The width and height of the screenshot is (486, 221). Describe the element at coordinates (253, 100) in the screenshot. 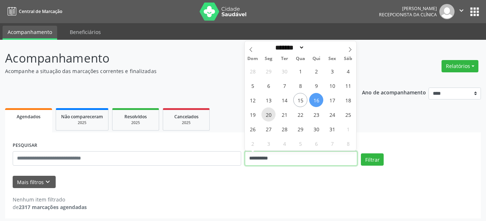

I see `span: Outubro 12, 2025` at that location.